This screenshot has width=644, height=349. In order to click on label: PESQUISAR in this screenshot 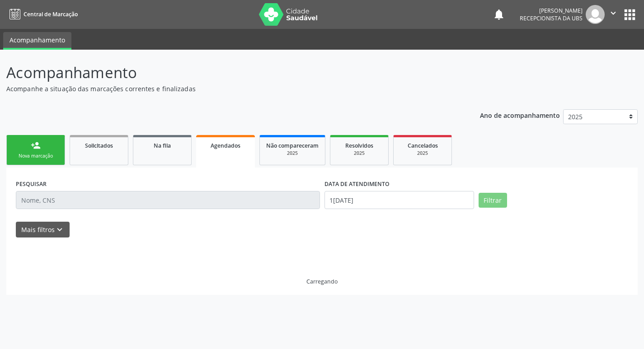, I will do `click(31, 184)`.